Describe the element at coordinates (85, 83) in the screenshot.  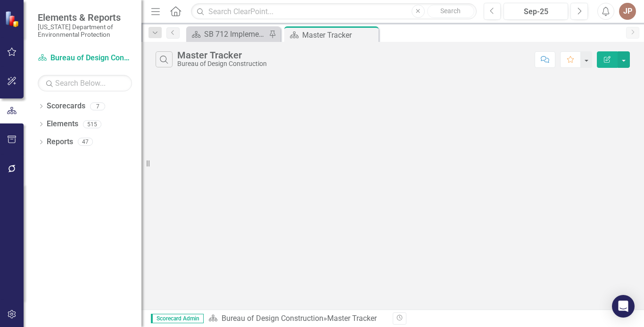
I see `input: Search Below...` at that location.